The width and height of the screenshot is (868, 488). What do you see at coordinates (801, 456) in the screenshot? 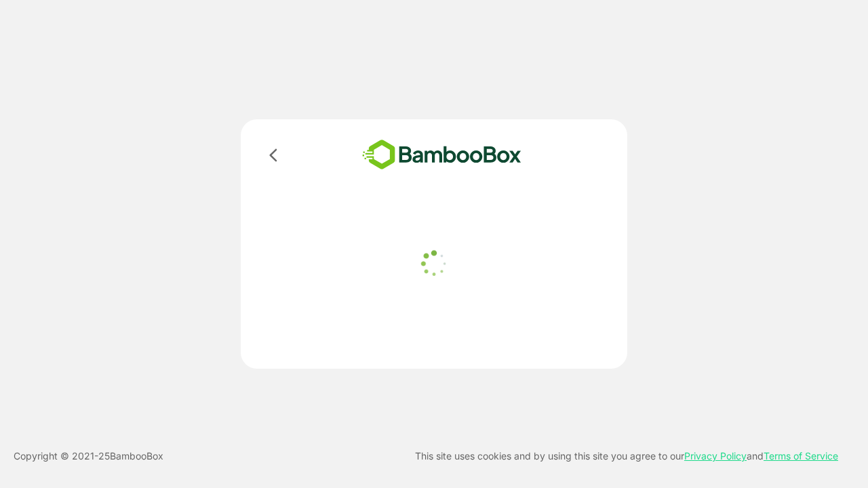
I see `a: Terms of Service` at bounding box center [801, 456].